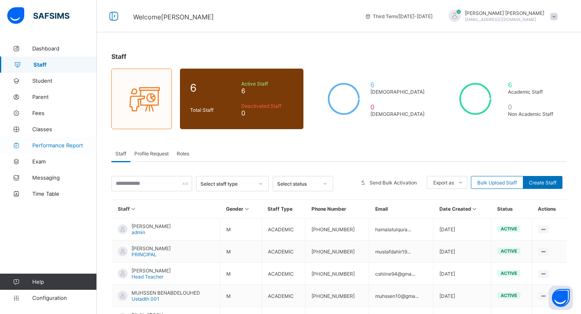 The image size is (581, 314). I want to click on span: Deactivated Staff, so click(267, 106).